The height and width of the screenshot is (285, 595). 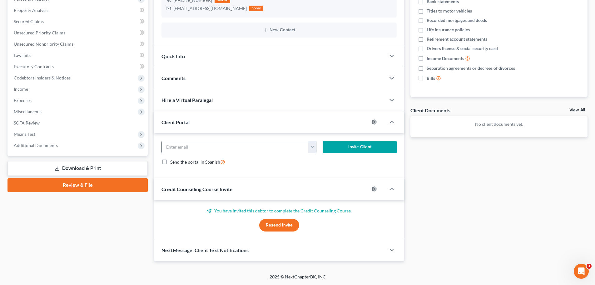 What do you see at coordinates (78, 22) in the screenshot?
I see `a: Secured Claims` at bounding box center [78, 22].